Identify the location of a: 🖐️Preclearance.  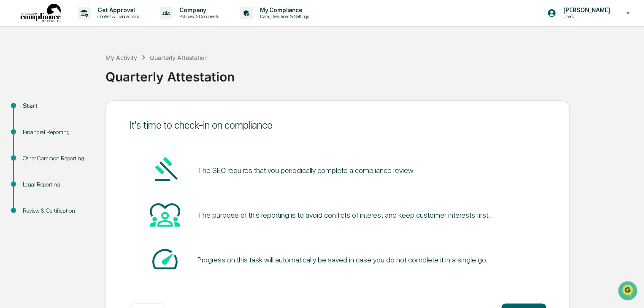
(31, 110).